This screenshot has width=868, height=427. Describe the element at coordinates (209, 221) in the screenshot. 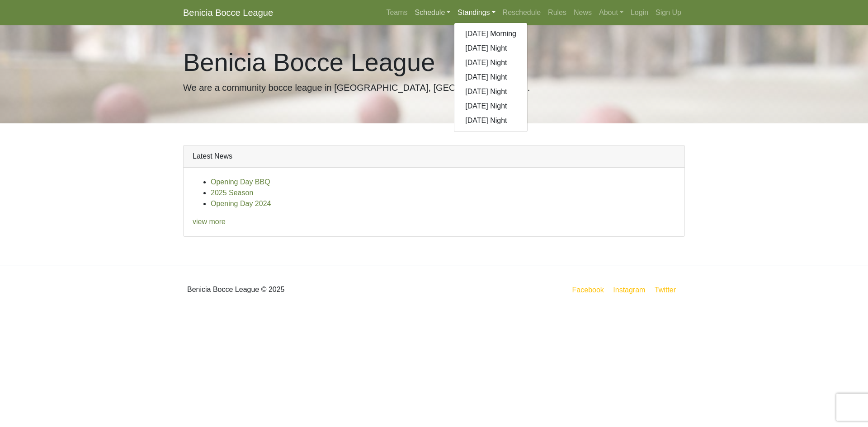

I see `a: view more` at that location.